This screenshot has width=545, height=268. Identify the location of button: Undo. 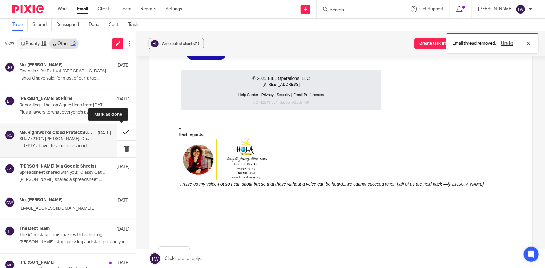
(507, 43).